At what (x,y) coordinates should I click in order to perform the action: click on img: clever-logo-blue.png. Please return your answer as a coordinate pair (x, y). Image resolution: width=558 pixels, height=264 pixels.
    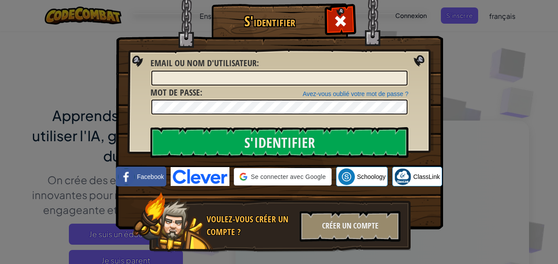
    Looking at the image, I should click on (200, 176).